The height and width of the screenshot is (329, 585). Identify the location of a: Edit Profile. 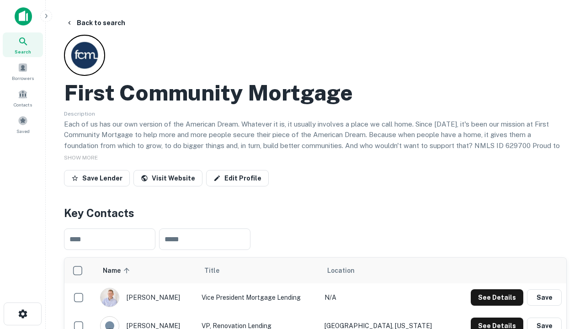
(237, 178).